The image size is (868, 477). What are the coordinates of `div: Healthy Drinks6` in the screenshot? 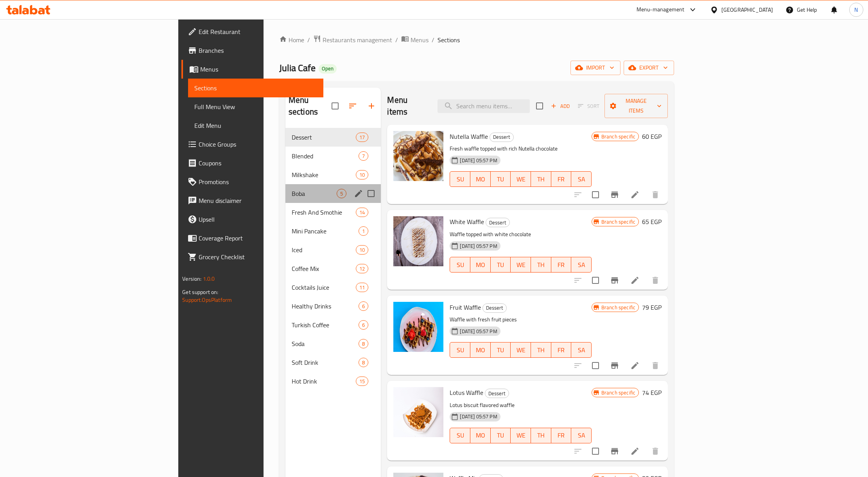 It's located at (333, 306).